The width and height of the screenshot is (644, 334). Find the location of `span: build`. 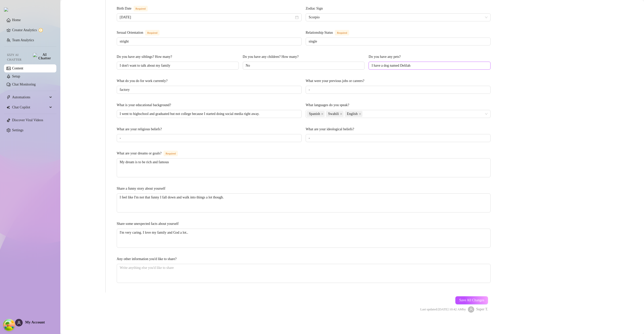

span: build is located at coordinates (4, 328).